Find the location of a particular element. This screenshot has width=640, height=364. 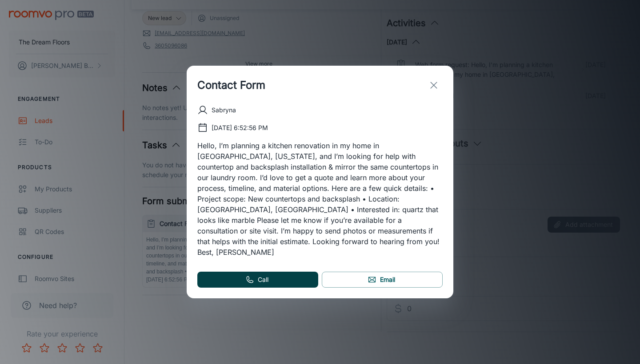

h1: Contact Form is located at coordinates (232, 85).